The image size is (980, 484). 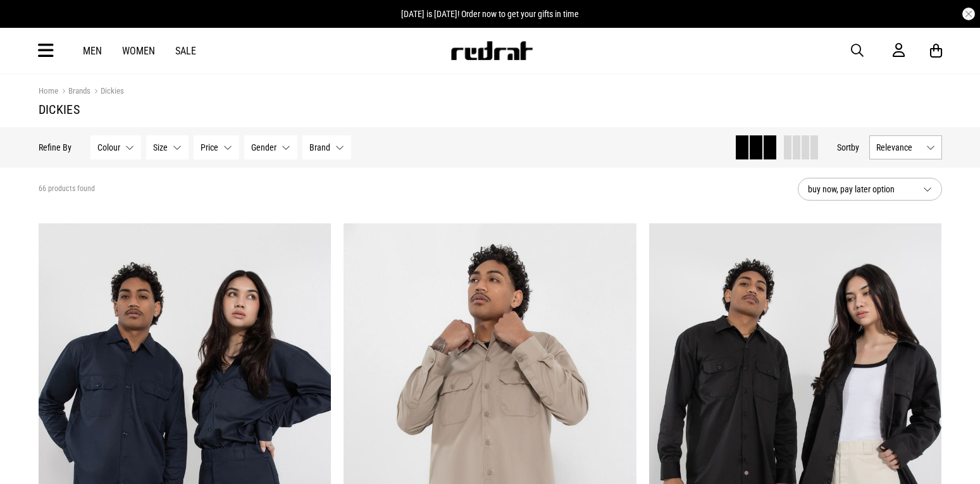 I want to click on button: Brand, so click(x=326, y=148).